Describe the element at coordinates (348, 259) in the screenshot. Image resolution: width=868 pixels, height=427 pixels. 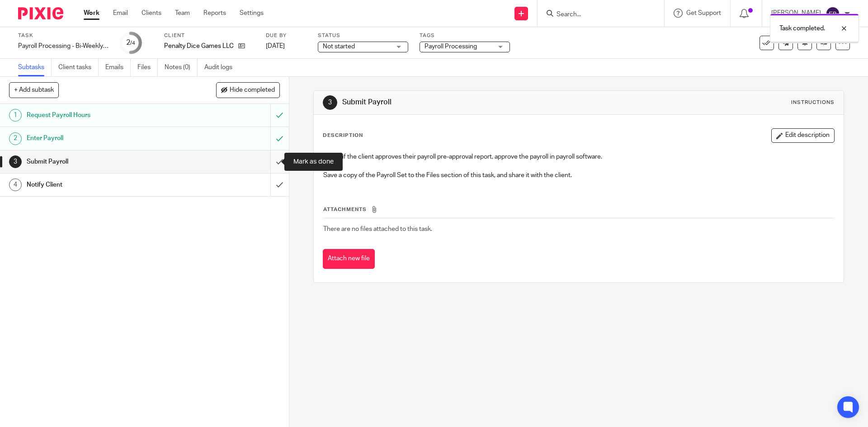
I see `button: Attach new file` at that location.